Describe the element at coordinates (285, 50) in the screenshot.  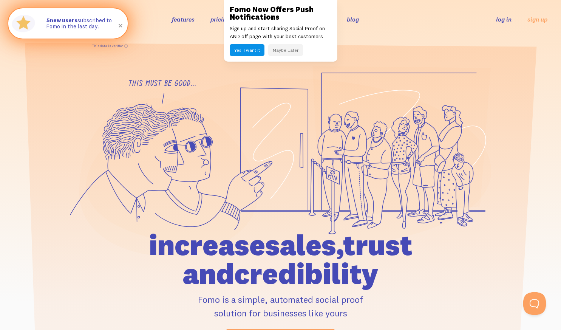
I see `button: Maybe Later` at that location.